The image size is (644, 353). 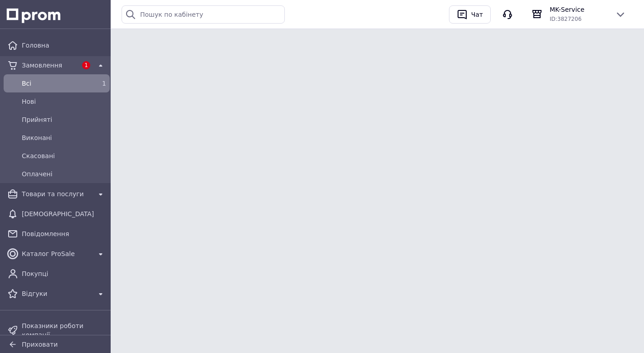 I want to click on span: Скасовані, so click(x=64, y=156).